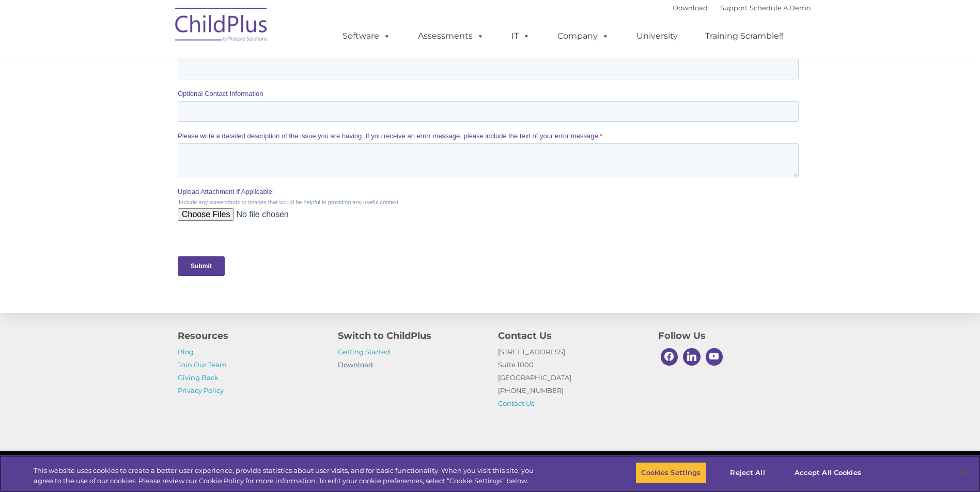 The width and height of the screenshot is (980, 492). What do you see at coordinates (335, 106) in the screenshot?
I see `span: Phone number` at bounding box center [335, 106].